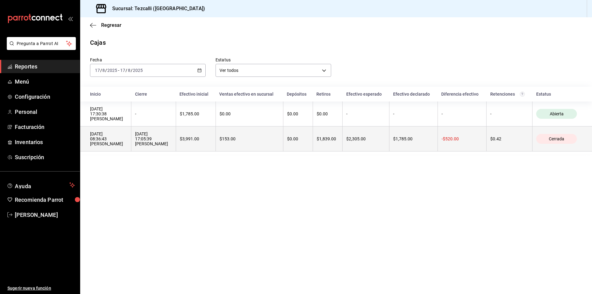  I want to click on div: Depósitos, so click(298, 94).